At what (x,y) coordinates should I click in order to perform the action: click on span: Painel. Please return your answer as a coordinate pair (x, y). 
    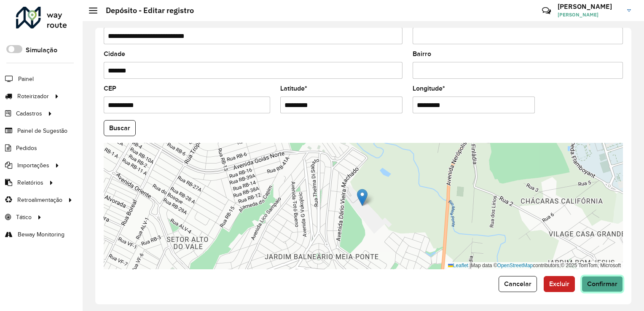
    Looking at the image, I should click on (26, 79).